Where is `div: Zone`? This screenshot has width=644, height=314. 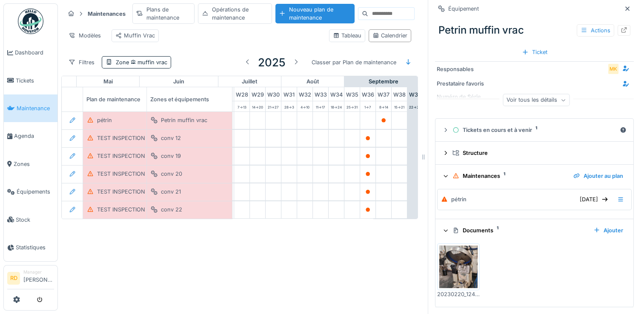
div: Zone is located at coordinates (141, 62).